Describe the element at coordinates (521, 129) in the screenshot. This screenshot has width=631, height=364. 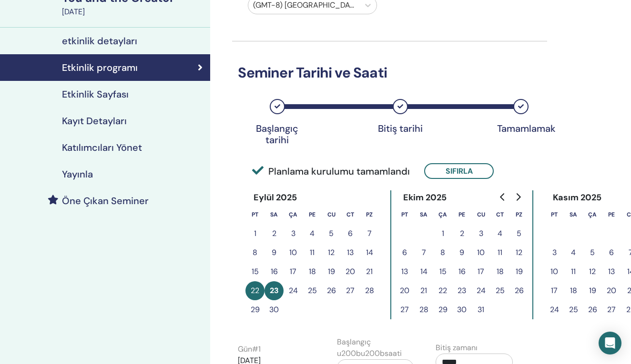
I see `div: Tamamlamak` at that location.